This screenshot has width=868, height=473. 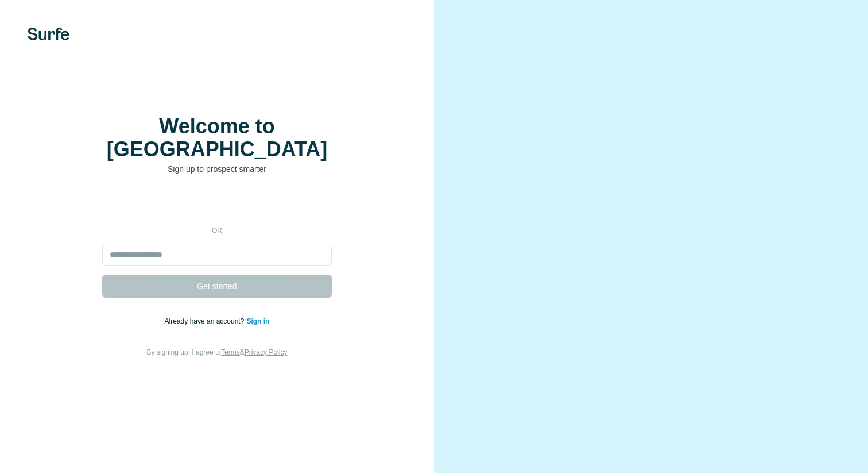 I want to click on a: Terms, so click(x=230, y=352).